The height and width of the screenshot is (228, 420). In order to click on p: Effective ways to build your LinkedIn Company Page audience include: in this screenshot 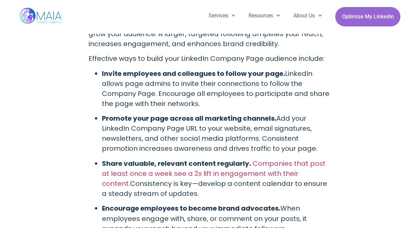, I will do `click(210, 58)`.